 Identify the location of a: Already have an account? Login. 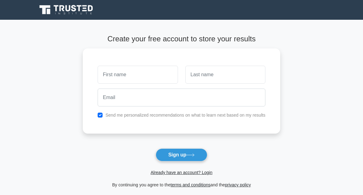
(181, 173).